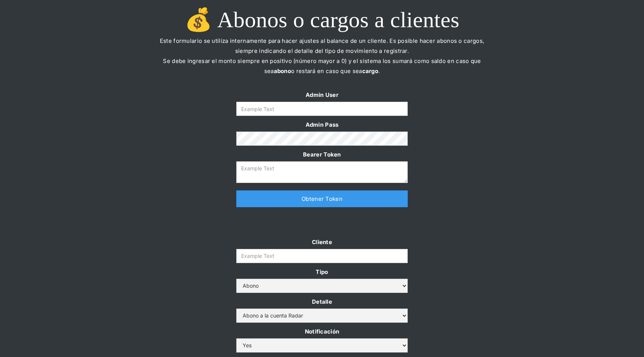  Describe the element at coordinates (322, 20) in the screenshot. I see `h1: 💰 Abonos o cargos a clientes` at that location.